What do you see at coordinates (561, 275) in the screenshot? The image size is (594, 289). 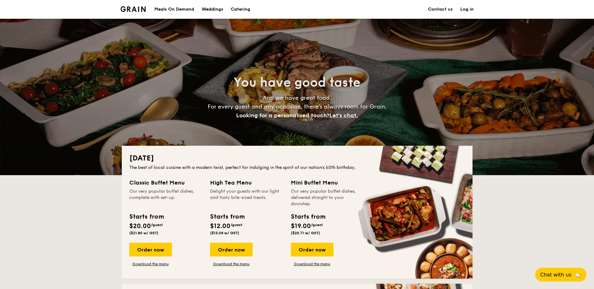 I see `button: Chat with us🦙` at bounding box center [561, 275].